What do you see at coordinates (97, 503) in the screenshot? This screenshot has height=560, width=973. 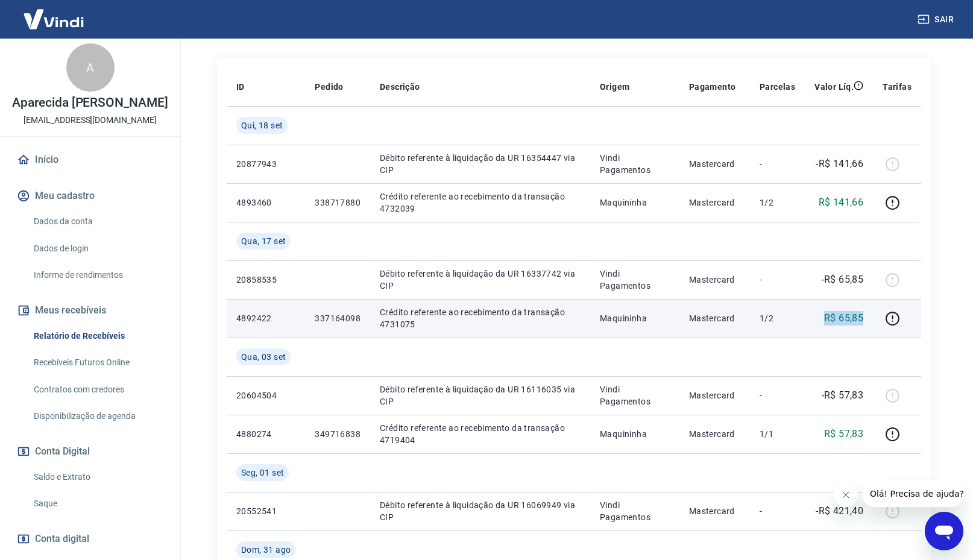 I see `a: Saque` at bounding box center [97, 503].